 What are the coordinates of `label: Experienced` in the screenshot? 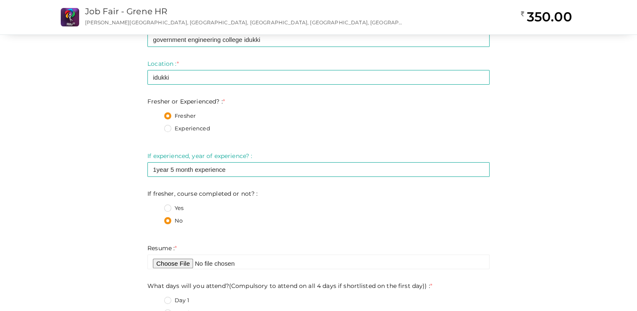 It's located at (187, 129).